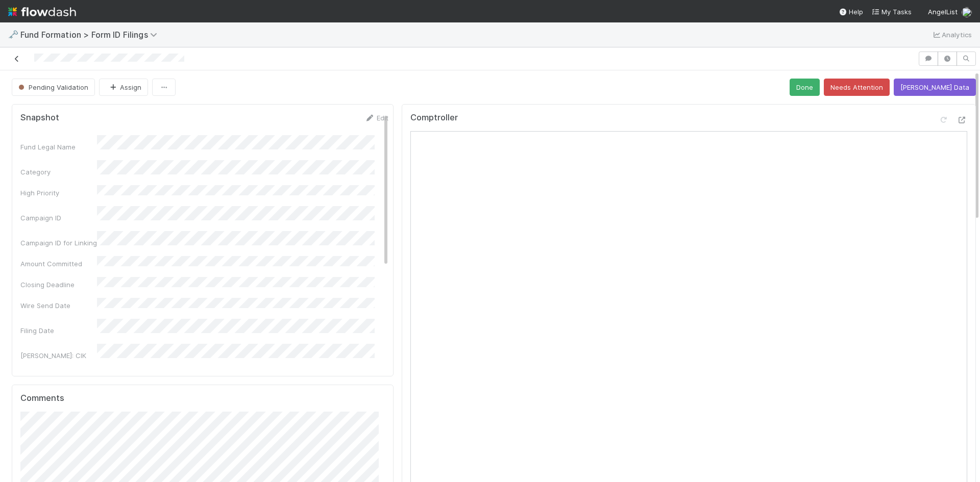 The height and width of the screenshot is (482, 980). I want to click on button: Assign, so click(124, 87).